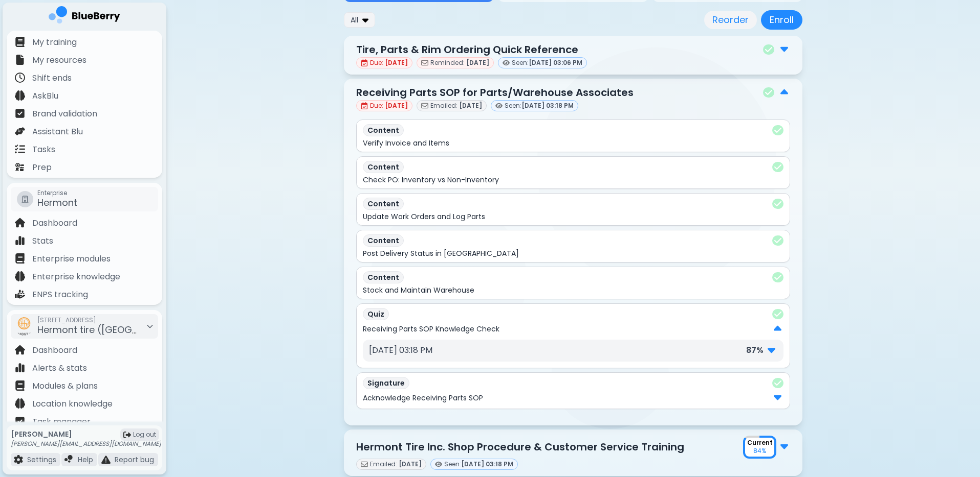 This screenshot has height=477, width=980. Describe the element at coordinates (425, 105) in the screenshot. I see `img: email` at that location.